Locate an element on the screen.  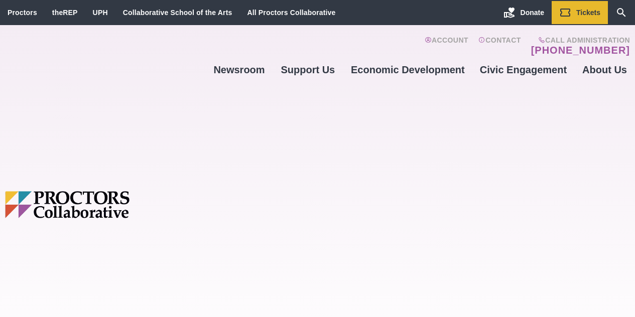
a: Donate is located at coordinates (524, 13).